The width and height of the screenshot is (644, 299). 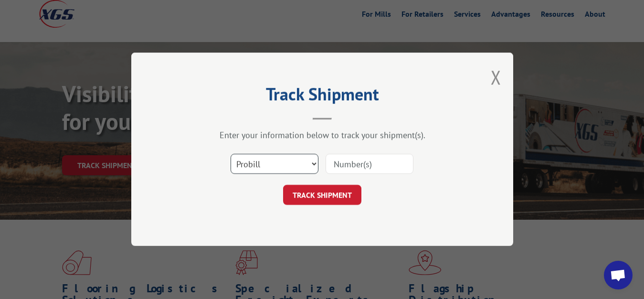 What do you see at coordinates (369, 164) in the screenshot?
I see `input: Number(s)` at bounding box center [369, 164].